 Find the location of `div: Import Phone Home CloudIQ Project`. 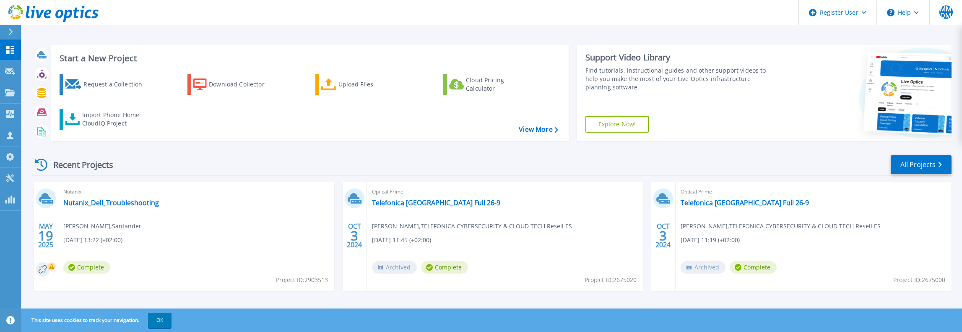

div: Import Phone Home CloudIQ Project is located at coordinates (115, 119).